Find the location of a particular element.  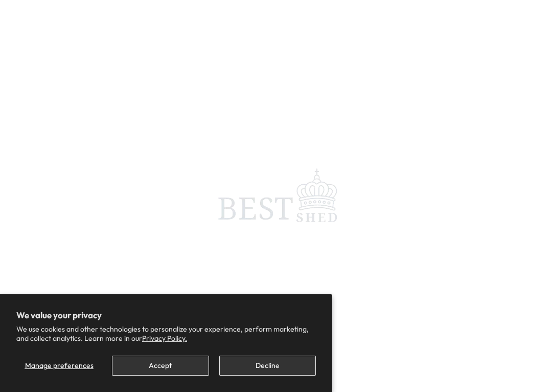

span: Manage preferences is located at coordinates (59, 365).